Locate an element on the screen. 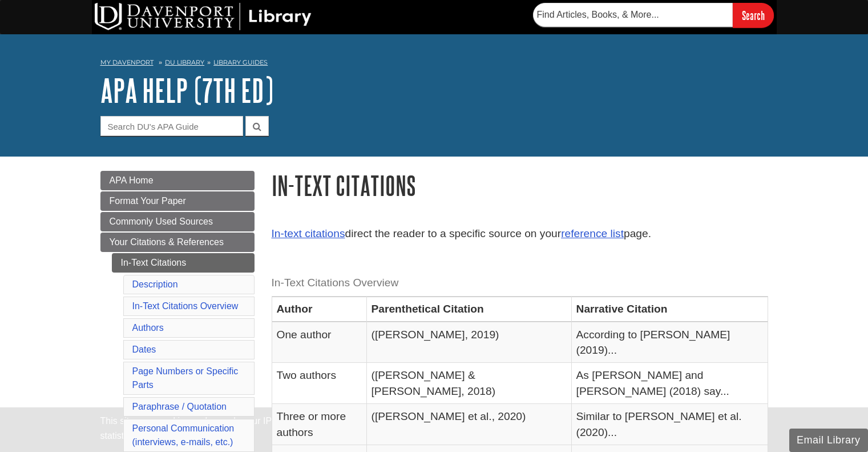 Image resolution: width=868 pixels, height=452 pixels. a: In-Text Citations Overview is located at coordinates (185, 305).